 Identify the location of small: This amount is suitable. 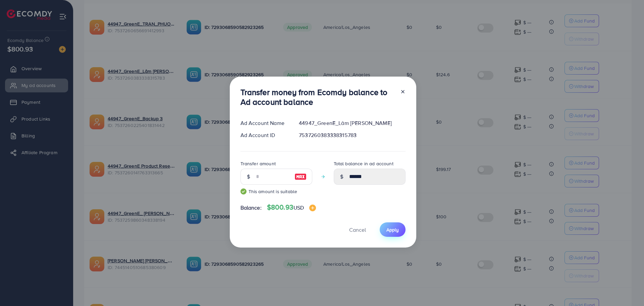
(276, 191).